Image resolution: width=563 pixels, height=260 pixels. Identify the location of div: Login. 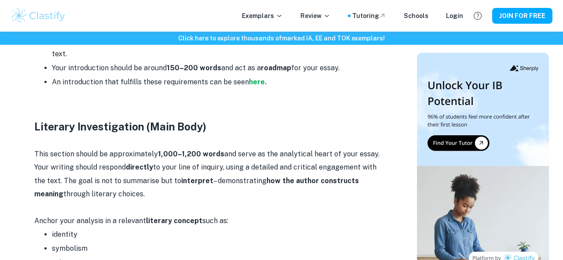
(454, 16).